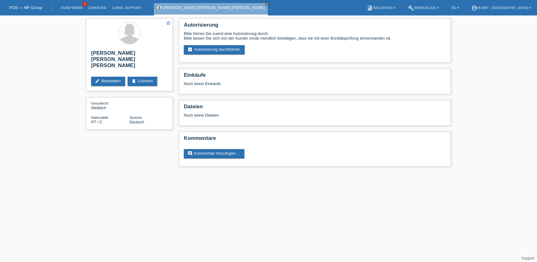 This screenshot has width=537, height=262. Describe the element at coordinates (528, 258) in the screenshot. I see `a: Support` at that location.